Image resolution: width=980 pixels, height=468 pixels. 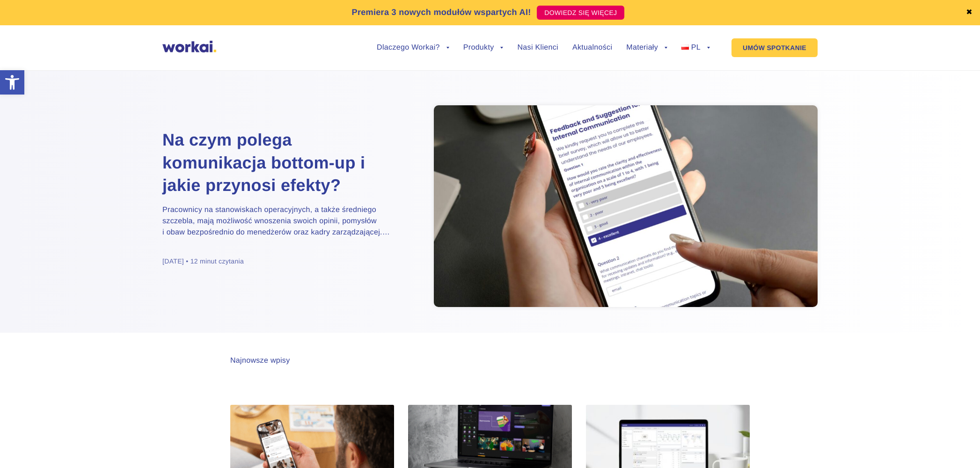 What do you see at coordinates (775, 48) in the screenshot?
I see `a: UMÓW SPOTKANIE` at bounding box center [775, 48].